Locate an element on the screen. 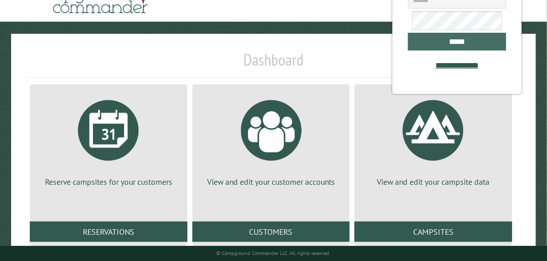 This screenshot has height=261, width=547. a: View and edit your campsite data is located at coordinates (433, 140).